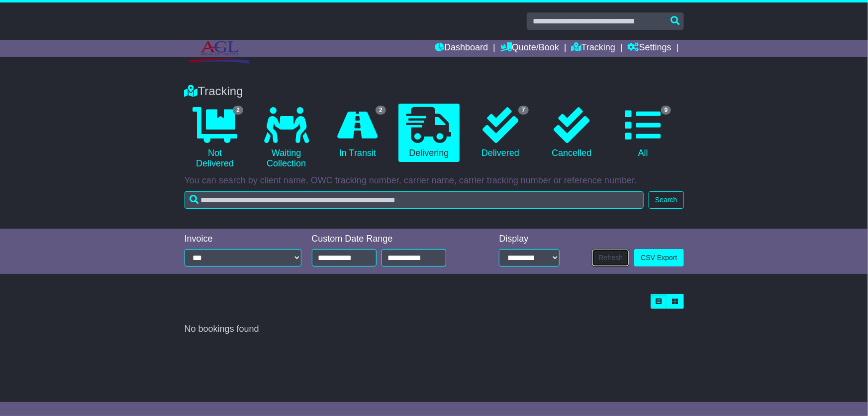 The width and height of the screenshot is (868, 416). Describe the element at coordinates (434, 91) in the screenshot. I see `div: Tracking` at that location.